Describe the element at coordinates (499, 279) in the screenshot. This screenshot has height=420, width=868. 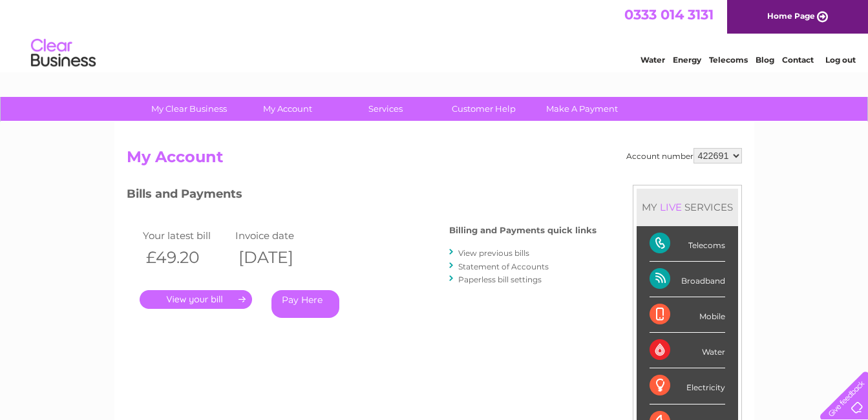
I see `a: Paperless bill settings` at that location.